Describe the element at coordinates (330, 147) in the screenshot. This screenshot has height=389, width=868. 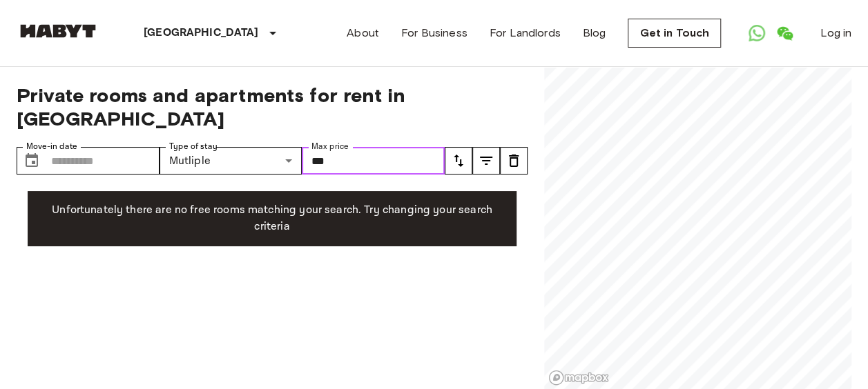
I see `label: Max price` at that location.